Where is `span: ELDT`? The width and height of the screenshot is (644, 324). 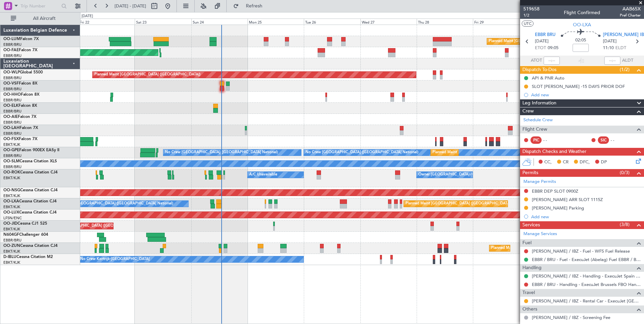
span: ELDT is located at coordinates (621, 48).